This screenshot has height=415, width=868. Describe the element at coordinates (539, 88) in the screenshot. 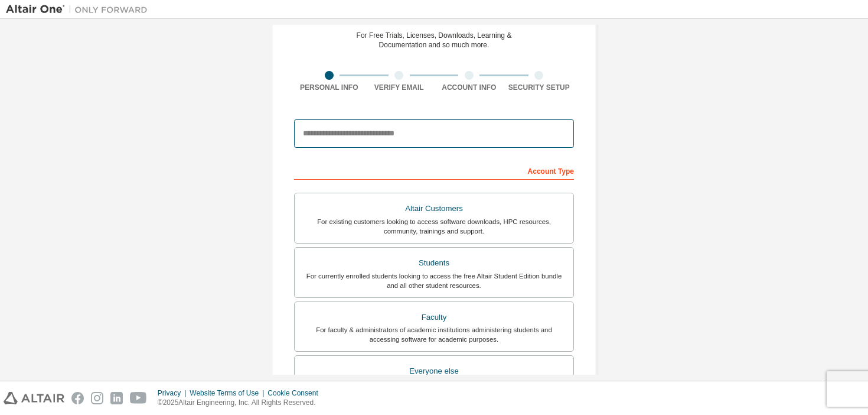

I see `div: Security Setup` at that location.